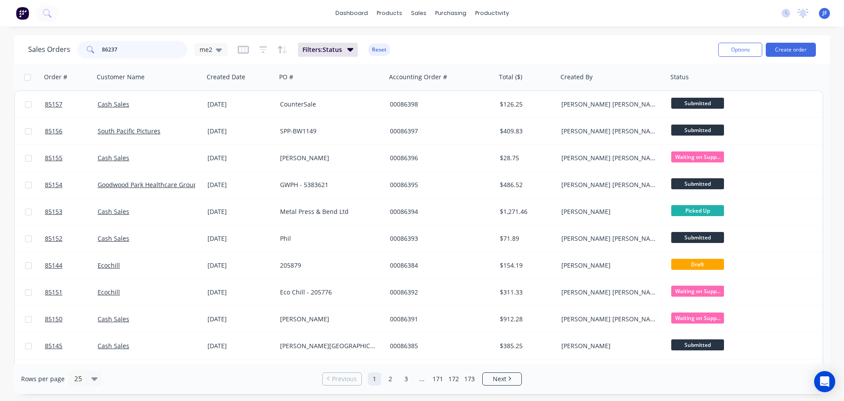 The image size is (844, 401). What do you see at coordinates (328, 50) in the screenshot?
I see `button: Filters:Status` at bounding box center [328, 50].